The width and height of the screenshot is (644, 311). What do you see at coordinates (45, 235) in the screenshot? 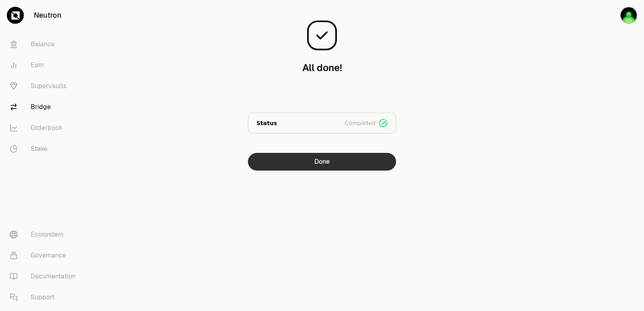
I see `a: Ecosystem` at bounding box center [45, 235].